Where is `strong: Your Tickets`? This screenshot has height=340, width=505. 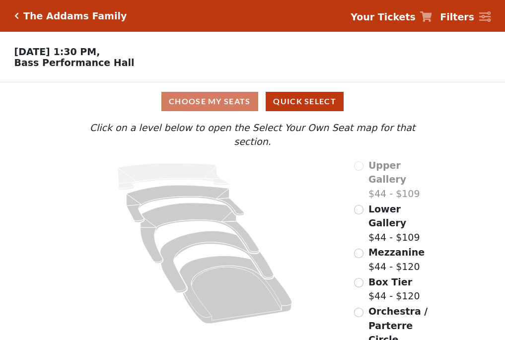 strong: Your Tickets is located at coordinates (383, 17).